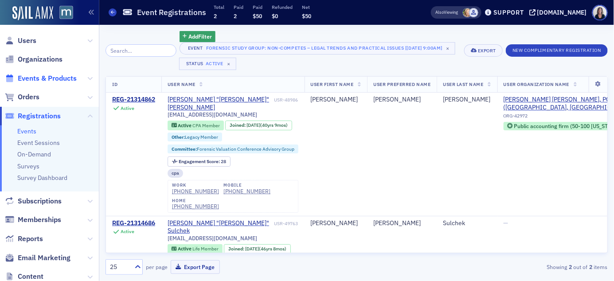  What do you see at coordinates (205, 249) in the screenshot?
I see `span: Life Member` at bounding box center [205, 249].